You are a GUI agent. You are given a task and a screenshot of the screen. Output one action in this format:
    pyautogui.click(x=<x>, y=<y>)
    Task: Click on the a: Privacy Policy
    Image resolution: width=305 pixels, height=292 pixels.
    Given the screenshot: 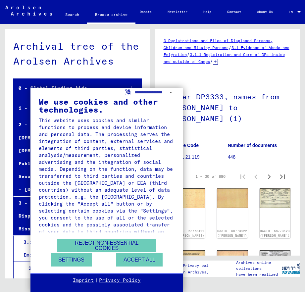 What is the action you would take?
    pyautogui.click(x=120, y=281)
    